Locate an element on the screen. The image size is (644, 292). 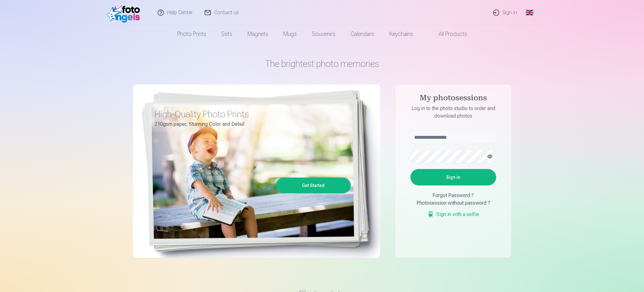
a: Sign in with a selfie is located at coordinates (453, 214).